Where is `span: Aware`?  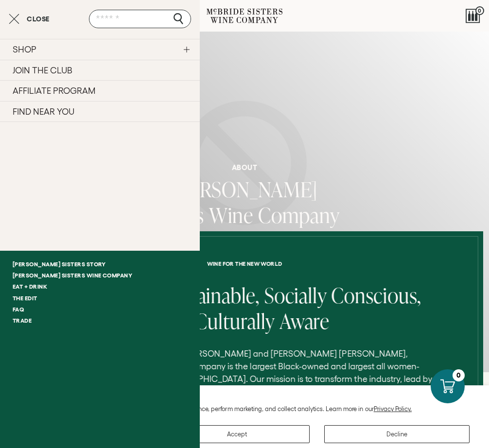
span: Aware is located at coordinates (304, 321).